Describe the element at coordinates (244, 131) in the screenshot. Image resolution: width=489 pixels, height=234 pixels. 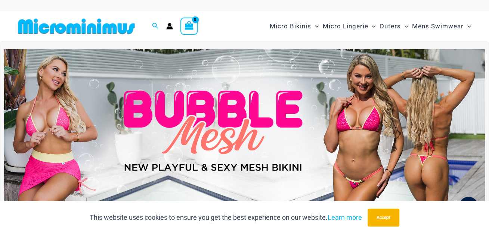
I see `img: Bubble Mesh Highlight Pink` at that location.